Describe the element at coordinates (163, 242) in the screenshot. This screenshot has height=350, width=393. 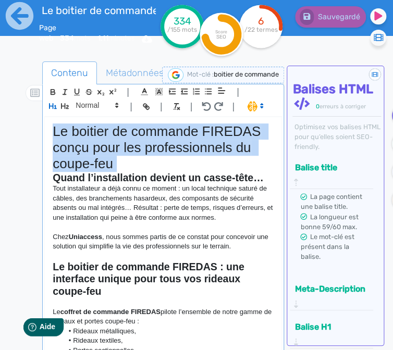
I see `p: Chez , nous sommes partis de ce constat pour concevoir une solution qui simplifie la vie des prof...` at that location.